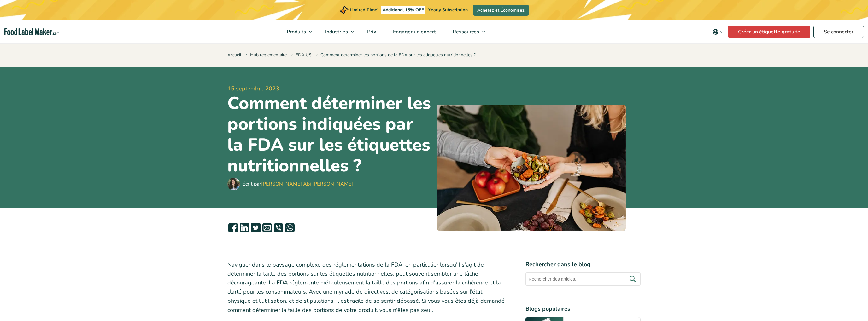 The image size is (868, 321). I want to click on button: Change language, so click(718, 32).